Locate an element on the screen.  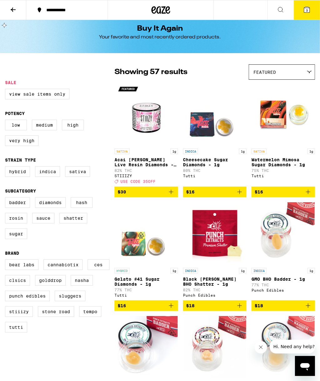
div: Your favorite and most recently ordered products. is located at coordinates (160, 37).